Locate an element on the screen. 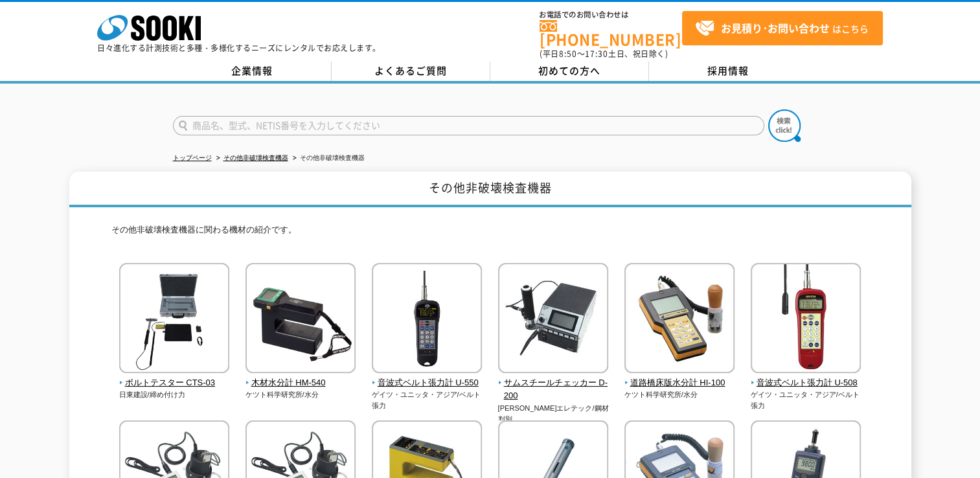  span: 17:30 is located at coordinates (597, 54).